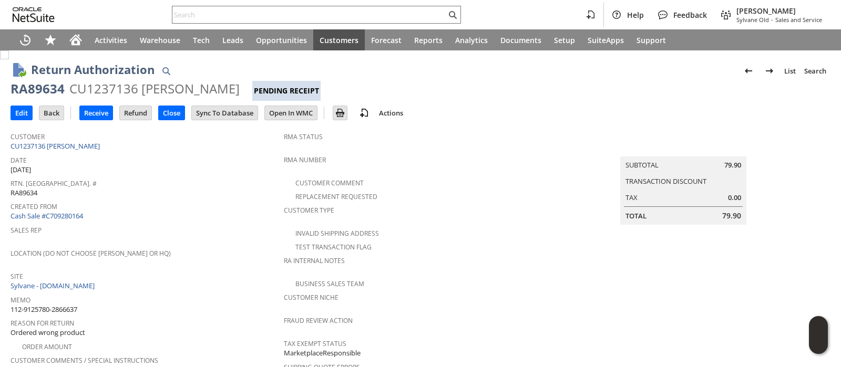 This screenshot has width=841, height=367. What do you see at coordinates (136, 113) in the screenshot?
I see `input: Refund` at bounding box center [136, 113].